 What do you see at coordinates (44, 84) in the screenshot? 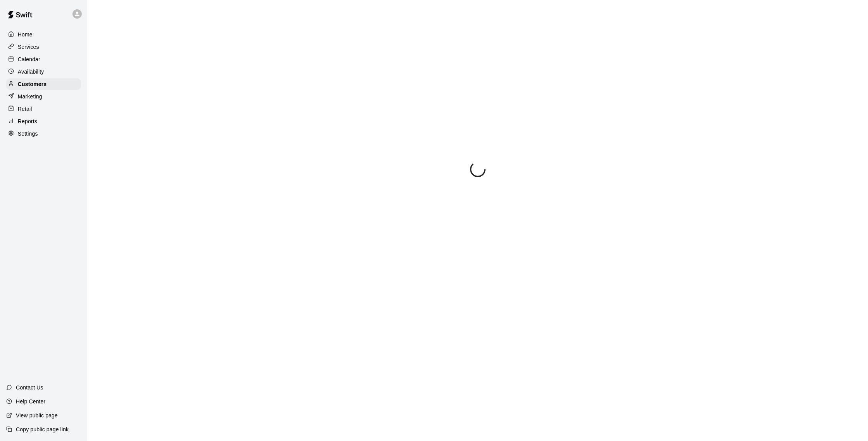
I see `a: Customers` at bounding box center [44, 84].